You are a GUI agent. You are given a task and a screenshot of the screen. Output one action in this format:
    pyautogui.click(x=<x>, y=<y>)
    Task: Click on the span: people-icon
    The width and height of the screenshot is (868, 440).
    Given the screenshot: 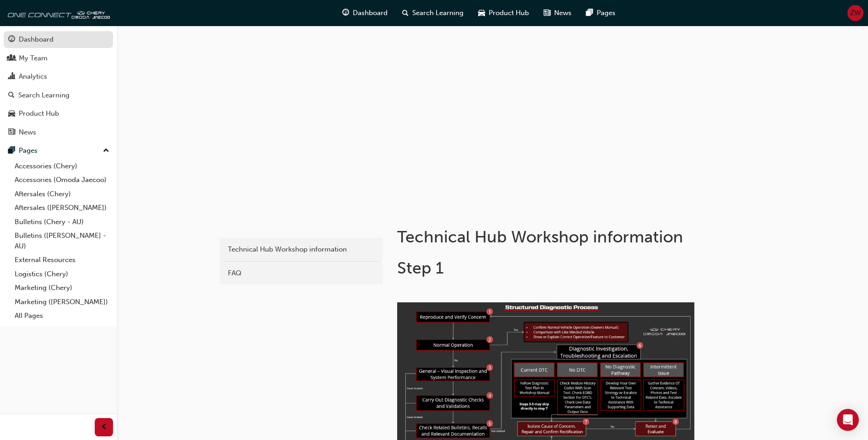 What is the action you would take?
    pyautogui.click(x=11, y=59)
    